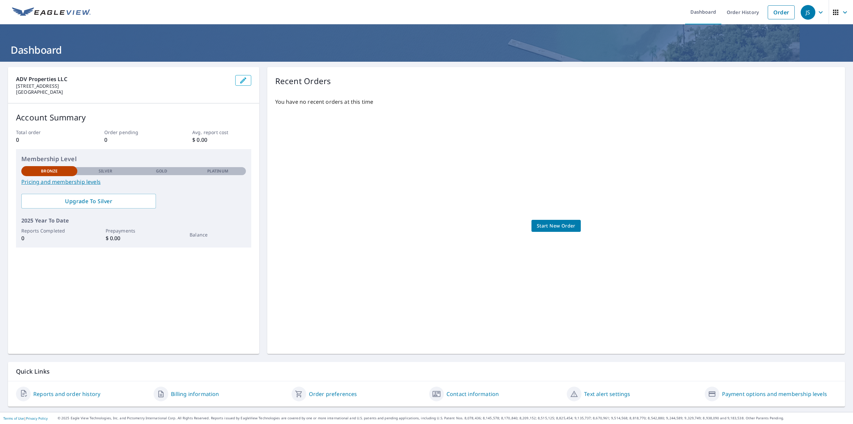  Describe the element at coordinates (781, 12) in the screenshot. I see `a: Order` at that location.